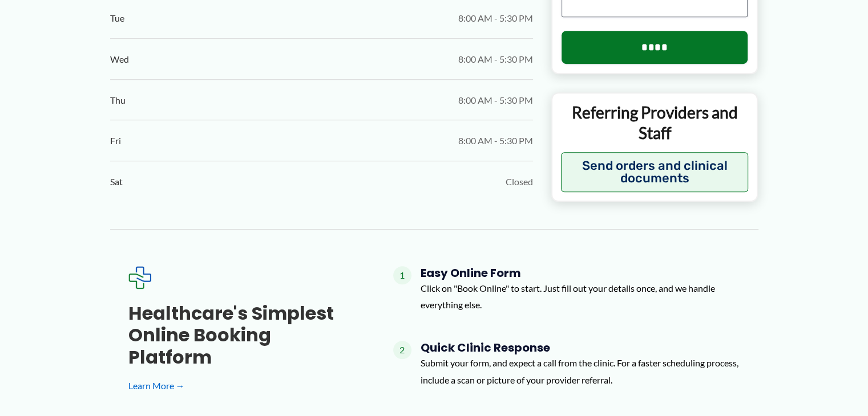  I want to click on span: Closed, so click(520, 182).